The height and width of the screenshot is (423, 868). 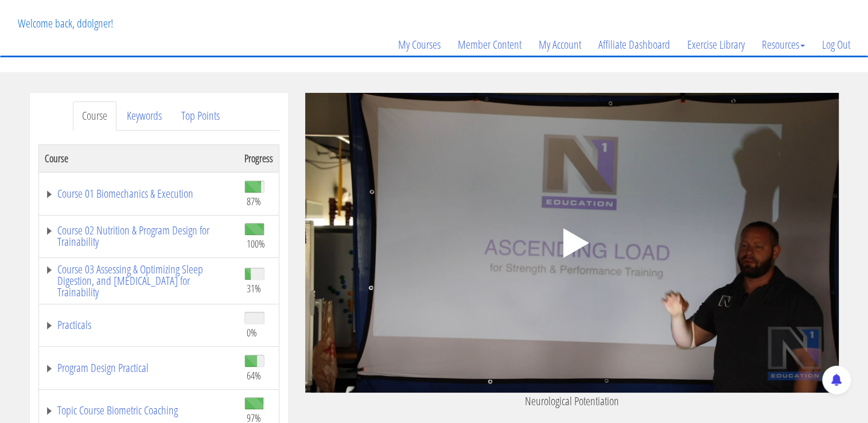 What do you see at coordinates (95, 116) in the screenshot?
I see `a: Course` at bounding box center [95, 116].